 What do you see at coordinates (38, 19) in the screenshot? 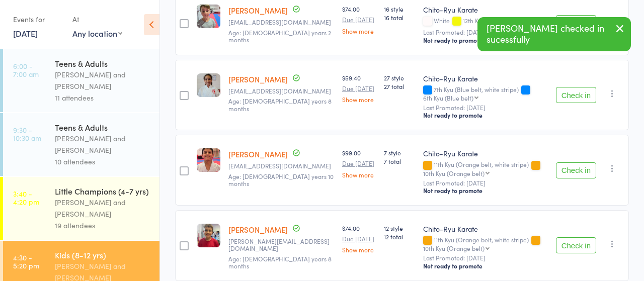
I see `div: Events for` at bounding box center [38, 19].